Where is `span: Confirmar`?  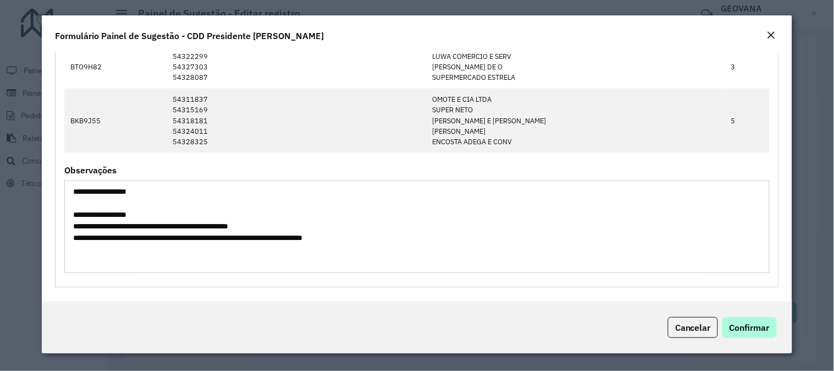 span: Confirmar is located at coordinates (750, 327).